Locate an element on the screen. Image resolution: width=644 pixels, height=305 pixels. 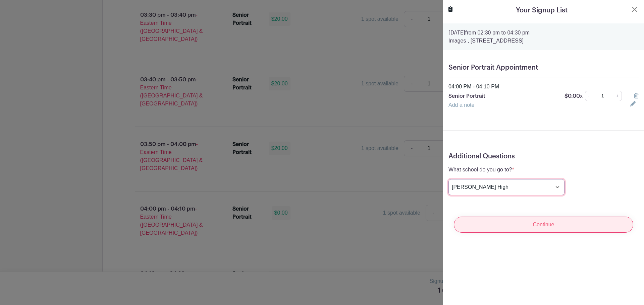
h5: Your Signup List is located at coordinates (541, 10).